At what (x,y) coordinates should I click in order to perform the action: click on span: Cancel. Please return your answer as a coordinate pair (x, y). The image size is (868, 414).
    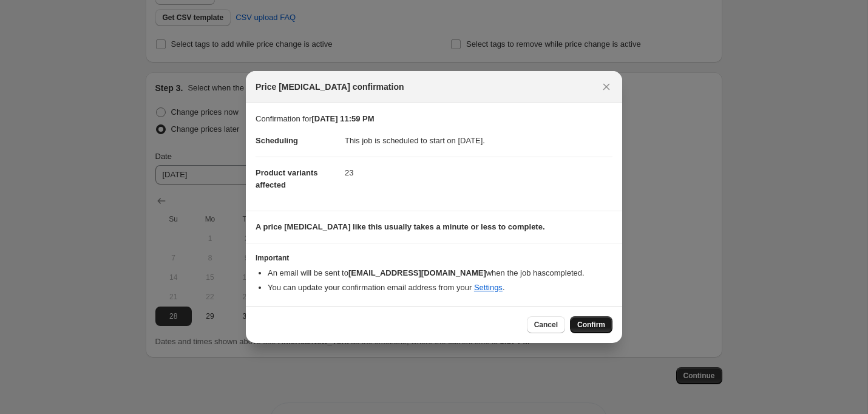
    Looking at the image, I should click on (546, 325).